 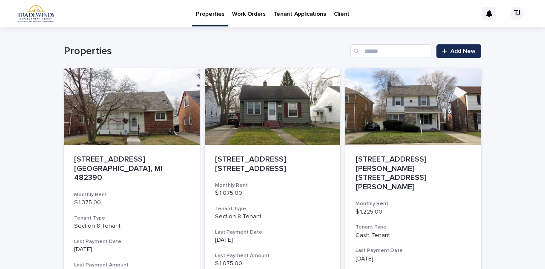 I want to click on p: $ 1,225.00, so click(x=413, y=212).